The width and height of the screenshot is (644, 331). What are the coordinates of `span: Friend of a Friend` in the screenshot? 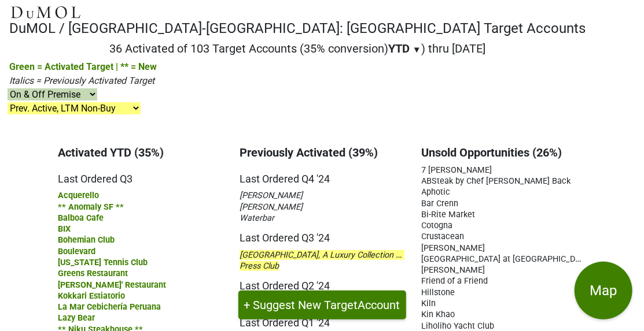 It's located at (455, 281).